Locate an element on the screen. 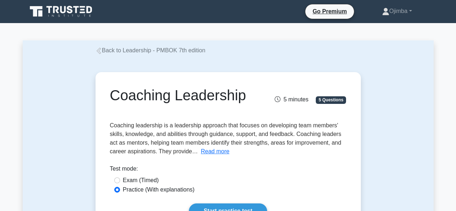 This screenshot has width=456, height=211. a: Ojimba is located at coordinates (397, 11).